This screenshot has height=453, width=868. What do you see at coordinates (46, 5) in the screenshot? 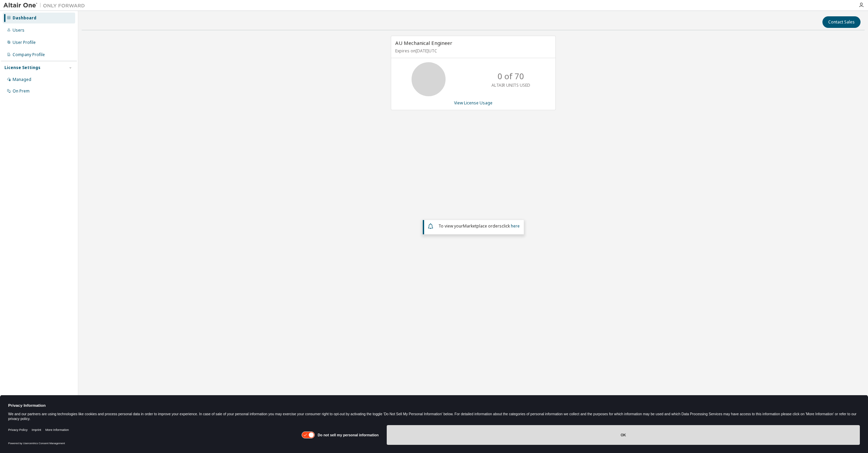
I see `img: Altair One` at bounding box center [46, 5].